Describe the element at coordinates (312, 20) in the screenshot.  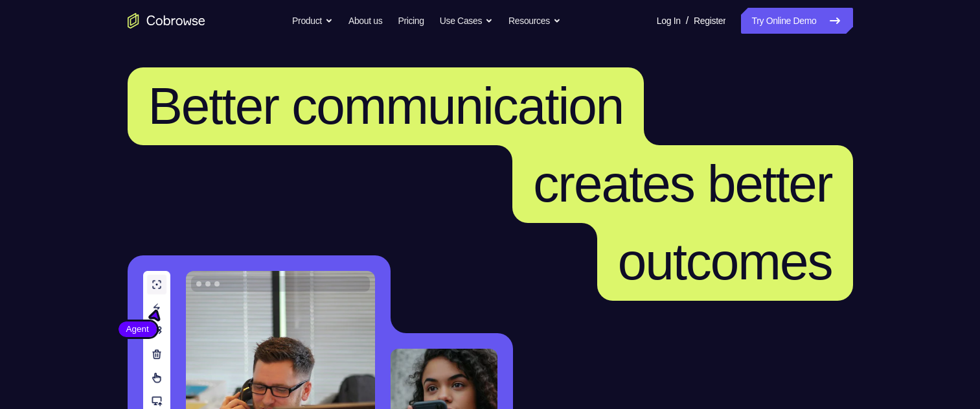
I see `button: Product` at that location.